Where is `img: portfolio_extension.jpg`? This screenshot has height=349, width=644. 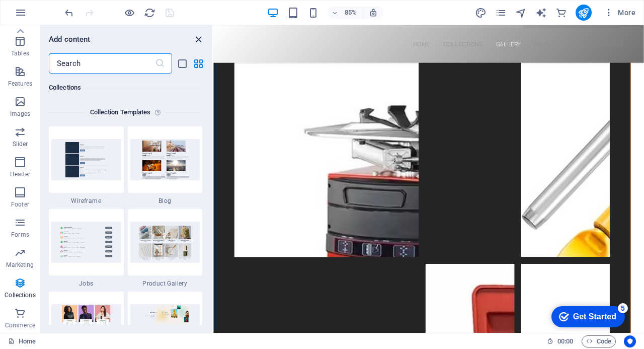 img: portfolio_extension.jpg is located at coordinates (165, 324).